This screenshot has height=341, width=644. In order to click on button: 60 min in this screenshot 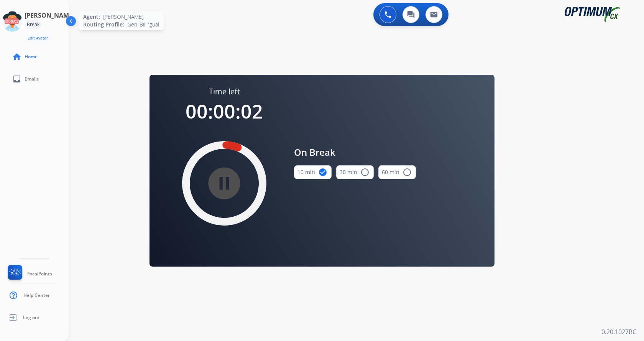, I will do `click(397, 172)`.